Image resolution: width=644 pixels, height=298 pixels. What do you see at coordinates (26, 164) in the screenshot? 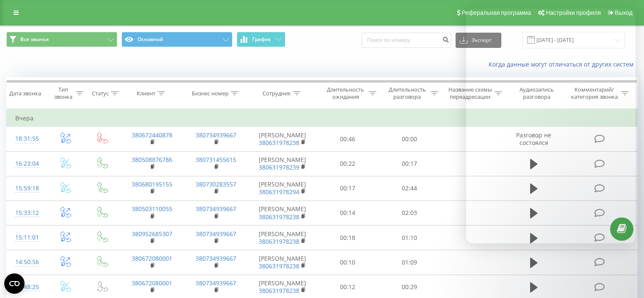
I see `div: 16:23:04` at bounding box center [26, 164].